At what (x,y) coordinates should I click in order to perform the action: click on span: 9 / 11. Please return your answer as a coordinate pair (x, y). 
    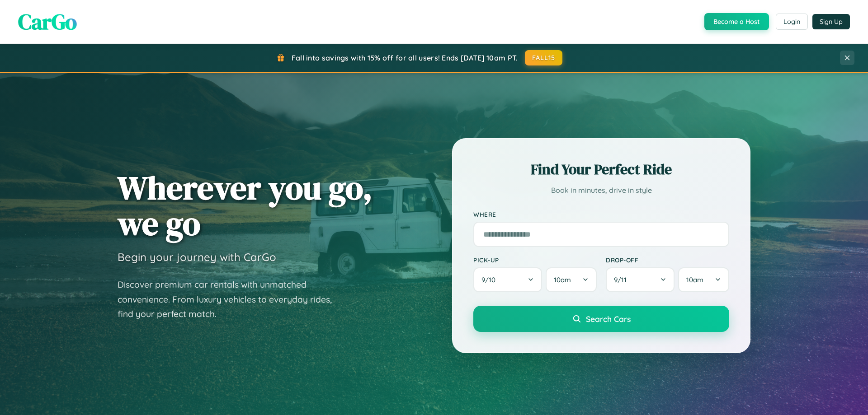
    Looking at the image, I should click on (622, 280).